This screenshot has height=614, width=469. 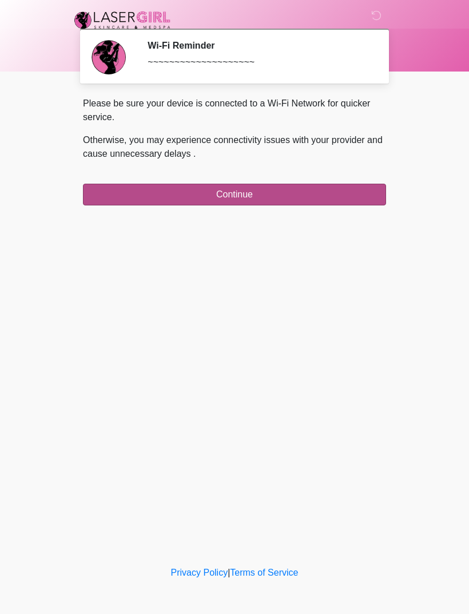 I want to click on h2: Wi-Fi Reminder, so click(x=258, y=45).